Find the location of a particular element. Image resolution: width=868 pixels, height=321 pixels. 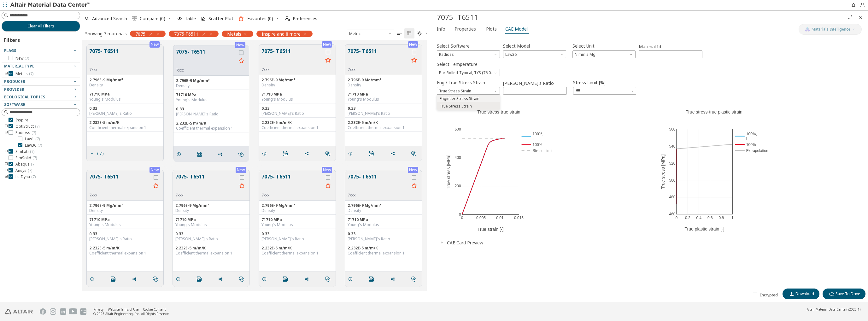

img: Altair Material Data Center is located at coordinates (50, 5).